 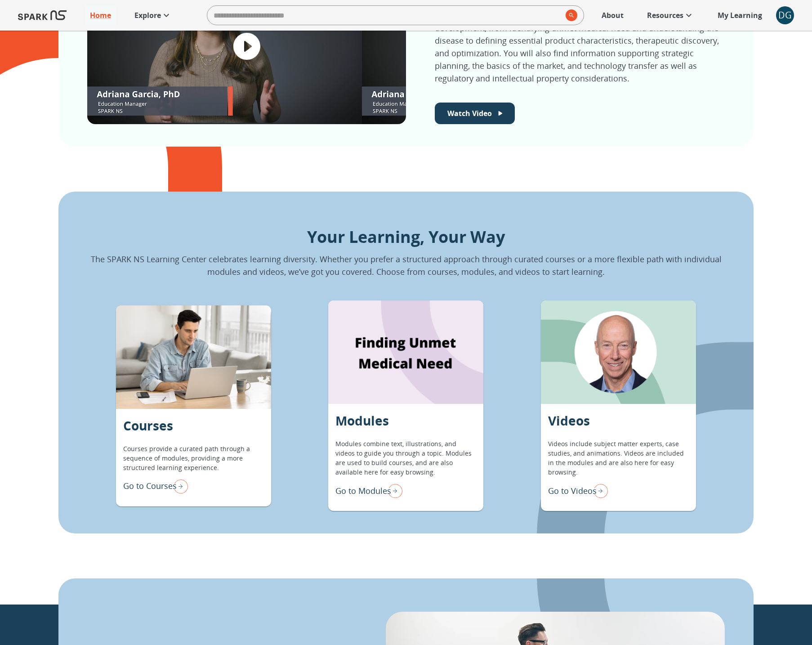 I want to click on button: search, so click(x=570, y=15).